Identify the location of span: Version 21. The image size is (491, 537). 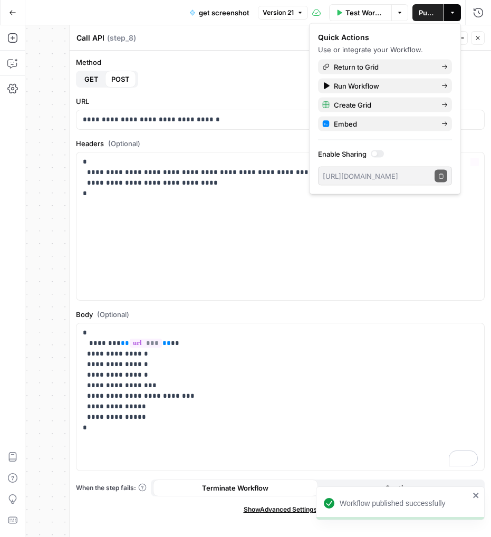
(278, 13).